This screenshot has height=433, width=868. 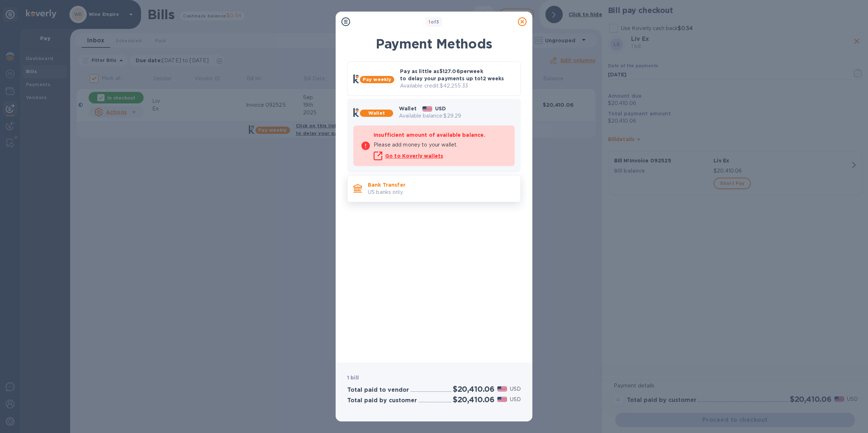 I want to click on p: Bank Transfer, so click(x=441, y=185).